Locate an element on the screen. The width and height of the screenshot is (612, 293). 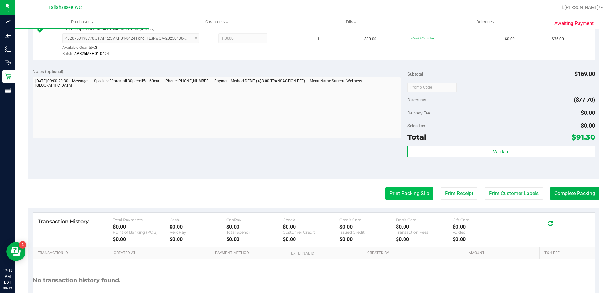
span: Deliveries is located at coordinates (485, 22).